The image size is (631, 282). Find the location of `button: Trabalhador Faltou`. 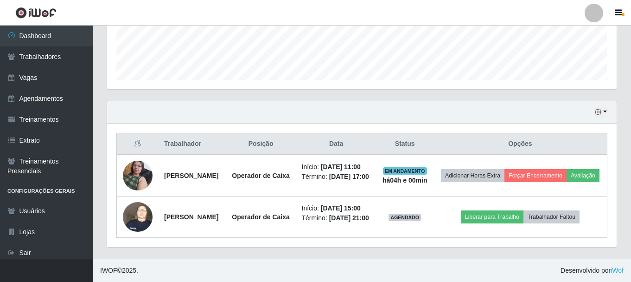

button: Trabalhador Faltou is located at coordinates (552, 217).